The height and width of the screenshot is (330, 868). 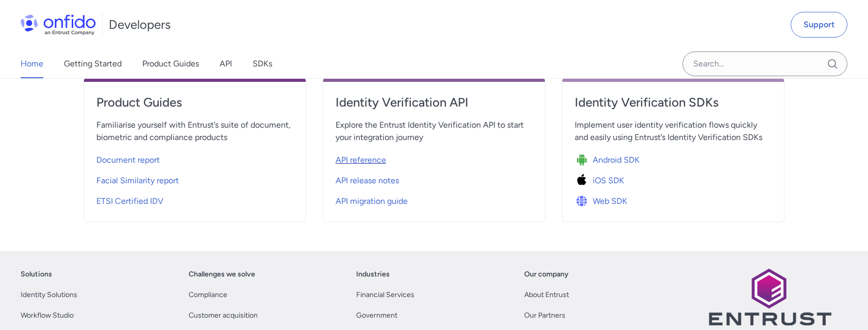 What do you see at coordinates (673, 103) in the screenshot?
I see `h4: Identity Verification SDKs` at bounding box center [673, 103].